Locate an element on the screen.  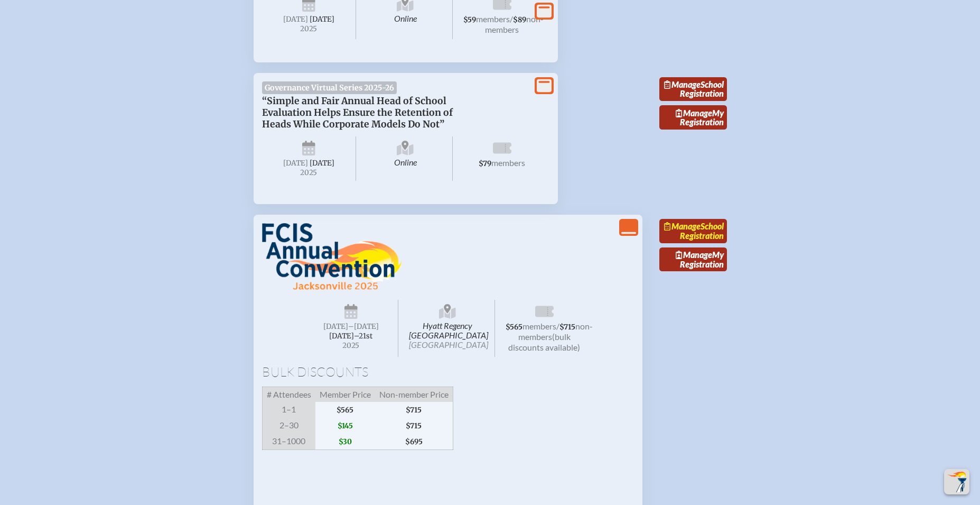
img: To the top is located at coordinates (957, 481).